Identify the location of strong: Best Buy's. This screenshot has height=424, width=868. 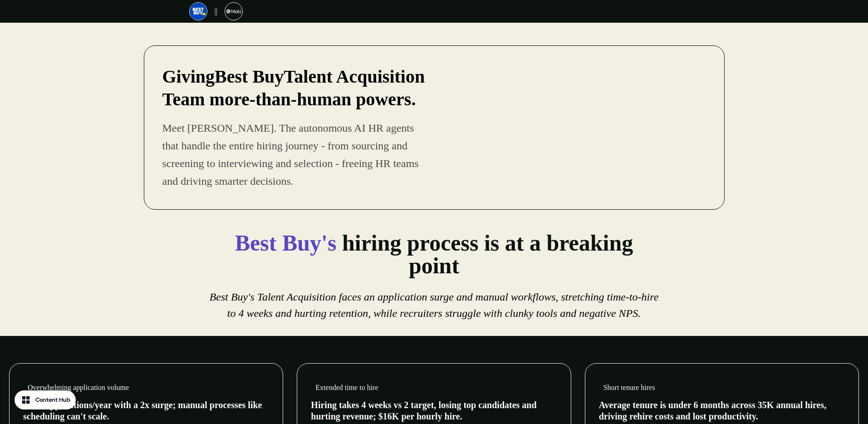
(286, 243).